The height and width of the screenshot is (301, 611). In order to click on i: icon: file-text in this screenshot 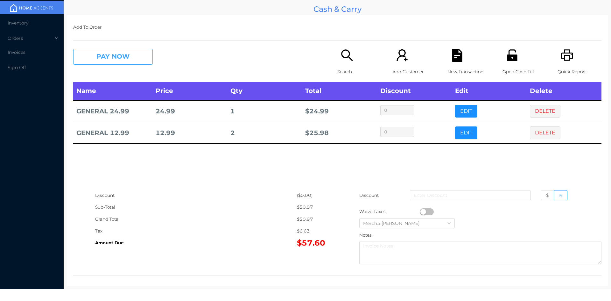, I will do `click(457, 55)`.